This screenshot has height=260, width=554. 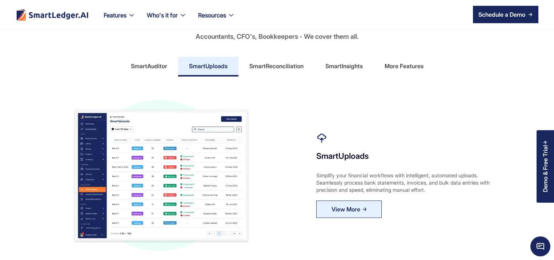 What do you see at coordinates (540, 247) in the screenshot?
I see `div: Chat Widget` at bounding box center [540, 247].